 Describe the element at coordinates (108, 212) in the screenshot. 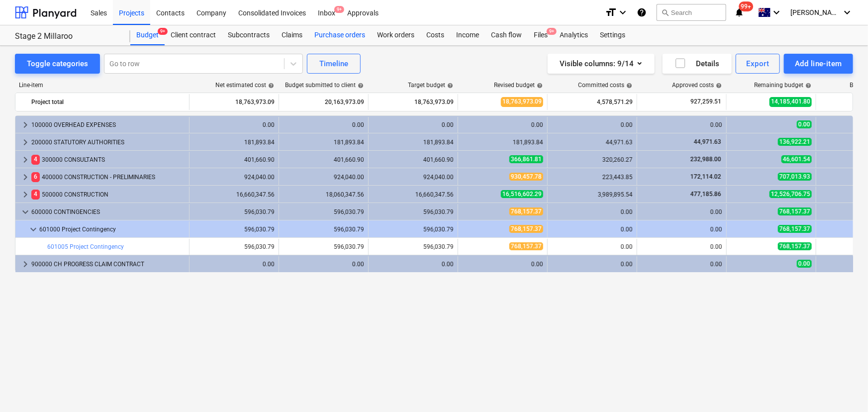

I see `div: 600000 CONTINGENCIES` at that location.